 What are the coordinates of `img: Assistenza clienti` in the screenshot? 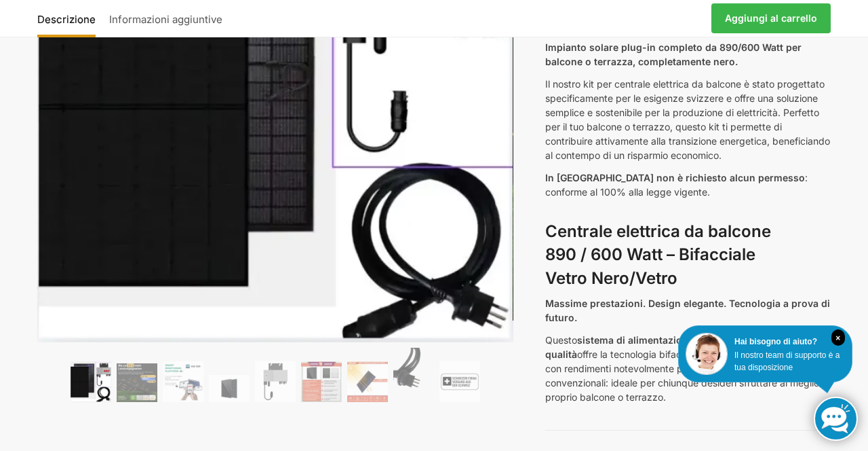 It's located at (707, 354).